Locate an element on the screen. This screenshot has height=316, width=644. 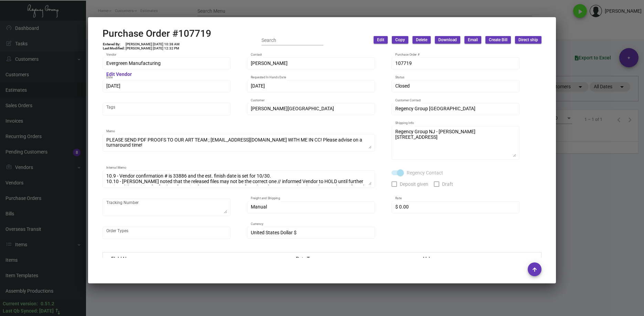
button: Download is located at coordinates (448, 40).